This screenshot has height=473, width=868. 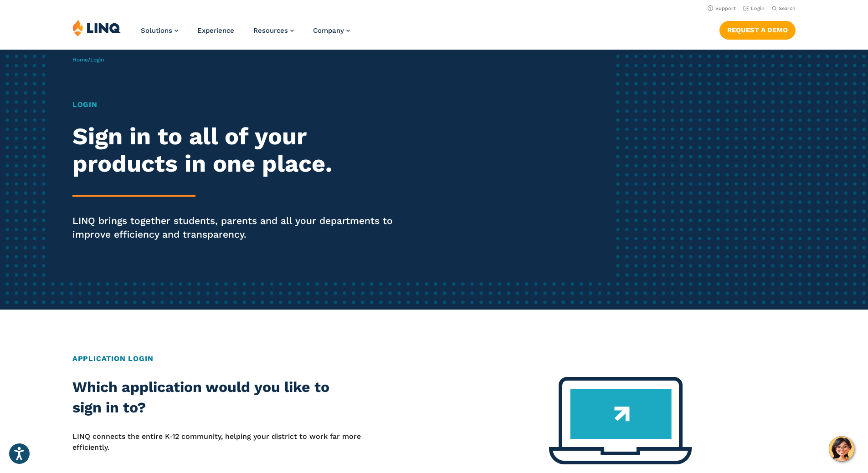 I want to click on button: Hello, have a question? Let’s chat., so click(x=841, y=449).